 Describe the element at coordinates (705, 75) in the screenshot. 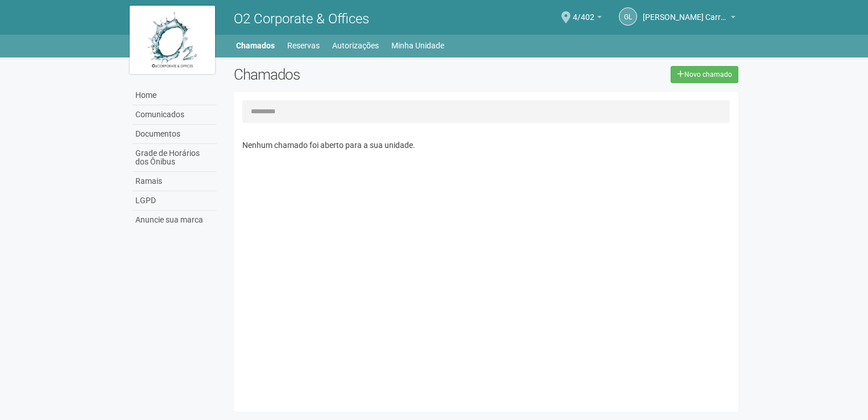

I see `a: Novo chamado` at that location.